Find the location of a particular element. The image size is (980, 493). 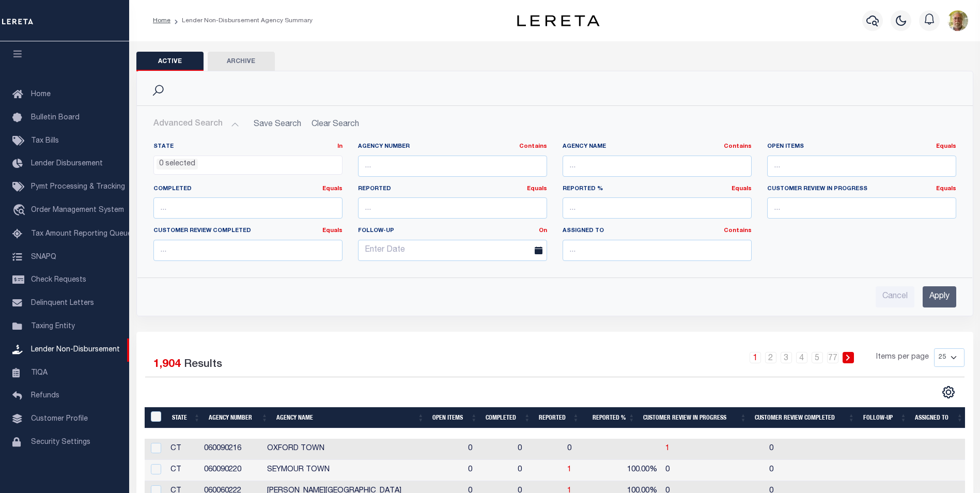

th: Customer Review In Progress: activate to sort column ascending is located at coordinates (695, 417).